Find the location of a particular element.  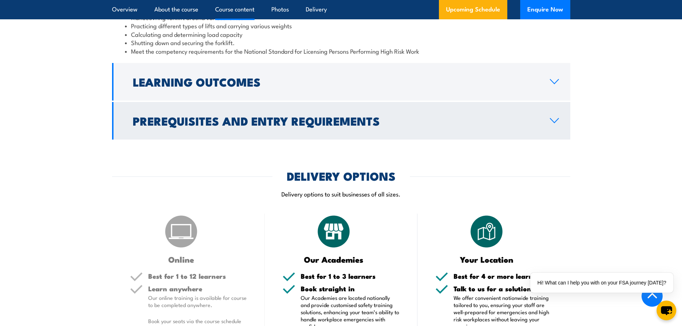

h2: Learning Outcomes is located at coordinates (335, 82).